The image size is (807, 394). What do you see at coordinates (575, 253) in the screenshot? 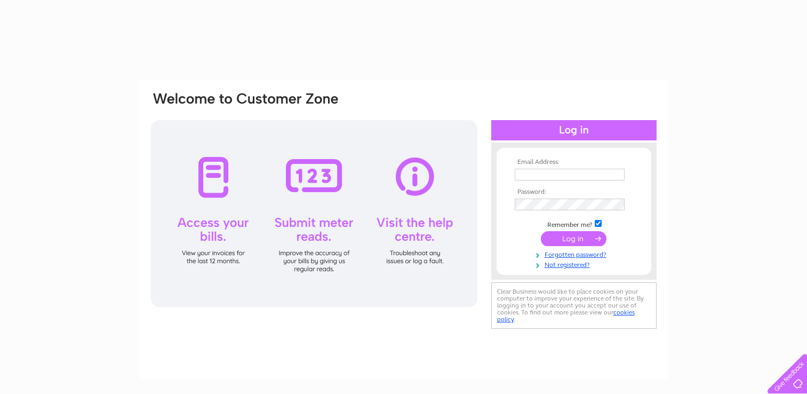
I see `a: Forgotten password?` at bounding box center [575, 253].